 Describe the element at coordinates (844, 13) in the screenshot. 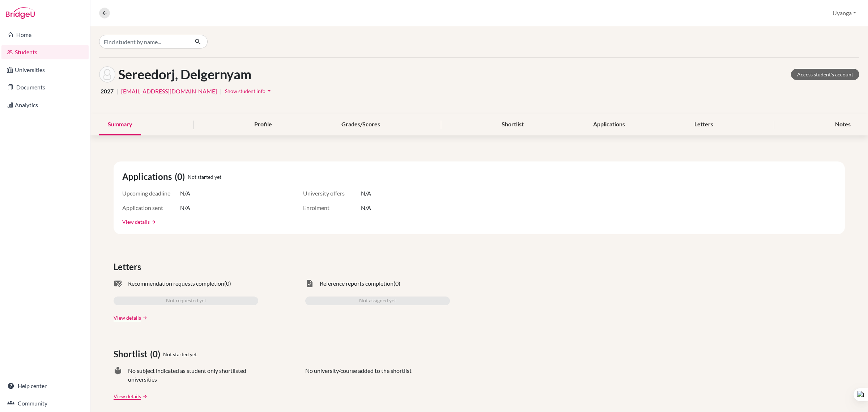

I see `button: Uyanga` at that location.